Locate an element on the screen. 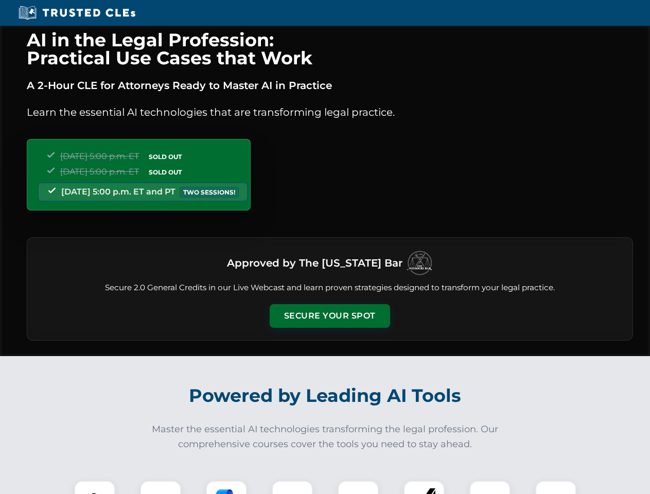 The width and height of the screenshot is (650, 494). p: Learn the essential AI technologies that are transforming legal practice. is located at coordinates (330, 112).